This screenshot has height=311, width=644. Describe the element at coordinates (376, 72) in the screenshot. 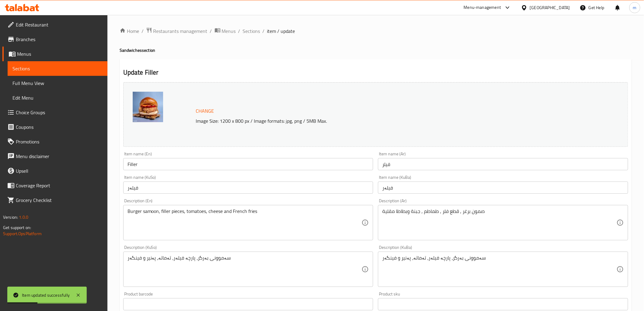

I see `h2: Update Filler` at that location.